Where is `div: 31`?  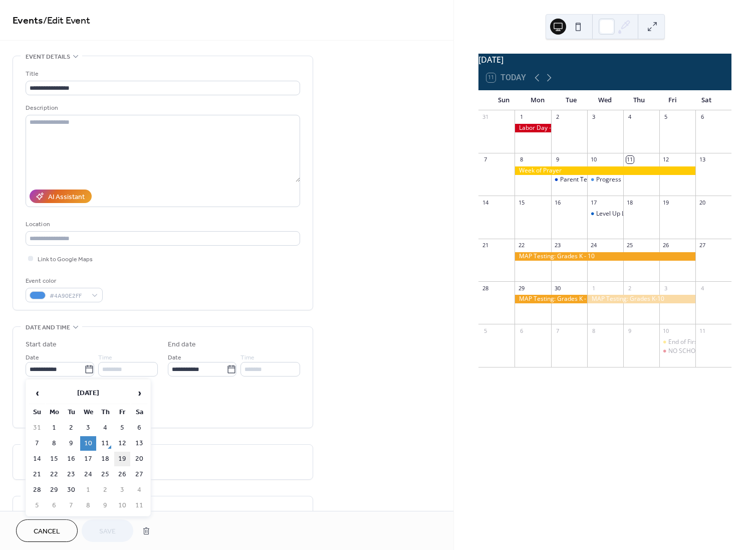
div: 31 is located at coordinates (485, 117).